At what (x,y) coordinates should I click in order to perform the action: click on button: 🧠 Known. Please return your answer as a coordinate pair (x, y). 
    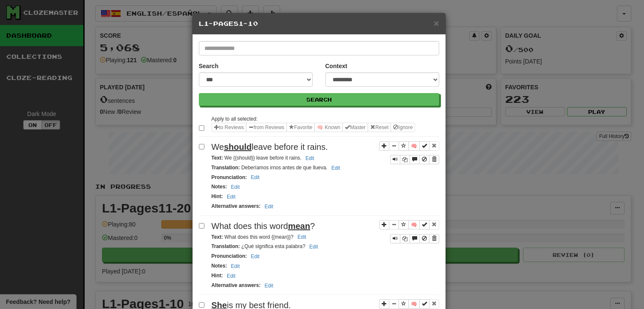
    Looking at the image, I should click on (329, 127).